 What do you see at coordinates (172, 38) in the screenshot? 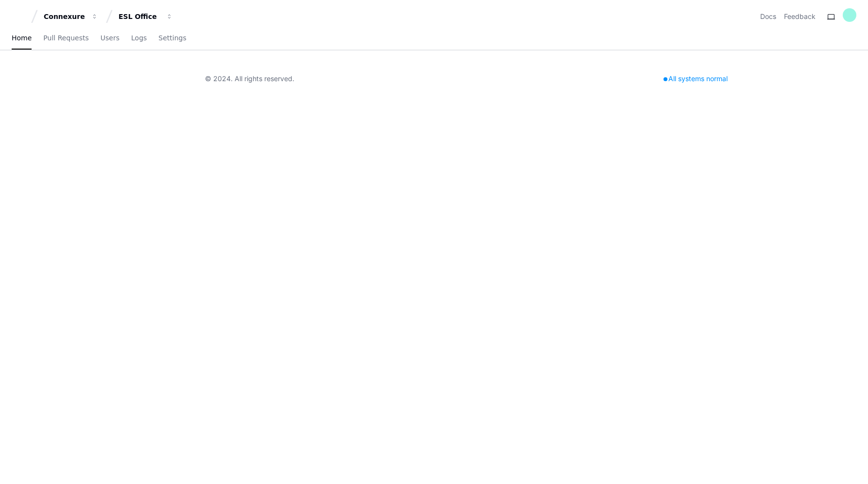
I see `span: Settings` at bounding box center [172, 38].